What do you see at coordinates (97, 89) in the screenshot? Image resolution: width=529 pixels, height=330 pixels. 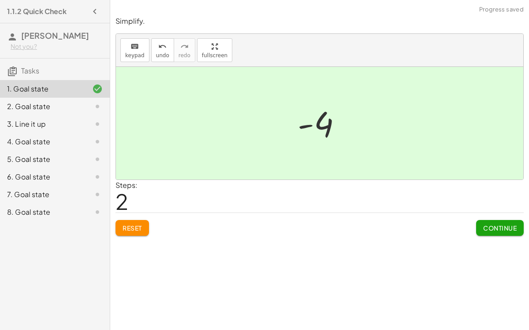 I see `i: Task finished and correct.` at bounding box center [97, 89].